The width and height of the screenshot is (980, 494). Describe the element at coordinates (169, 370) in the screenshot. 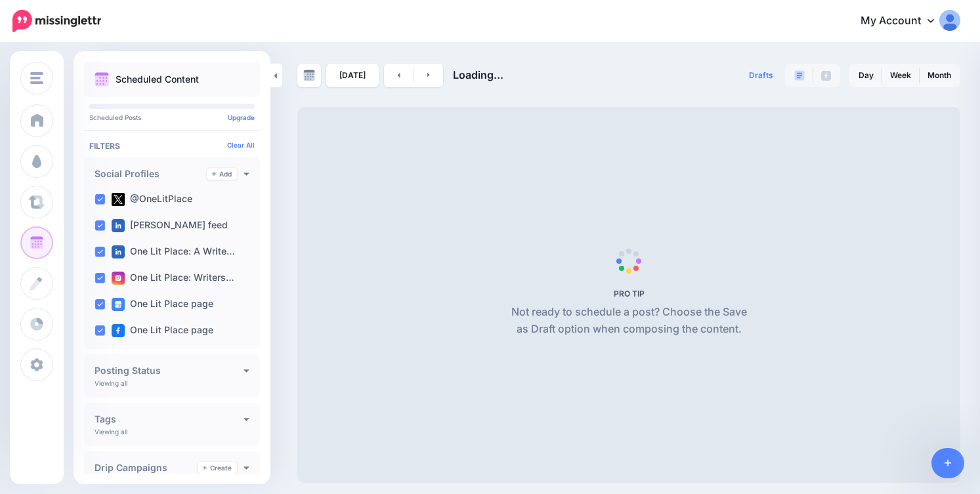

I see `h4: Posting Status` at that location.